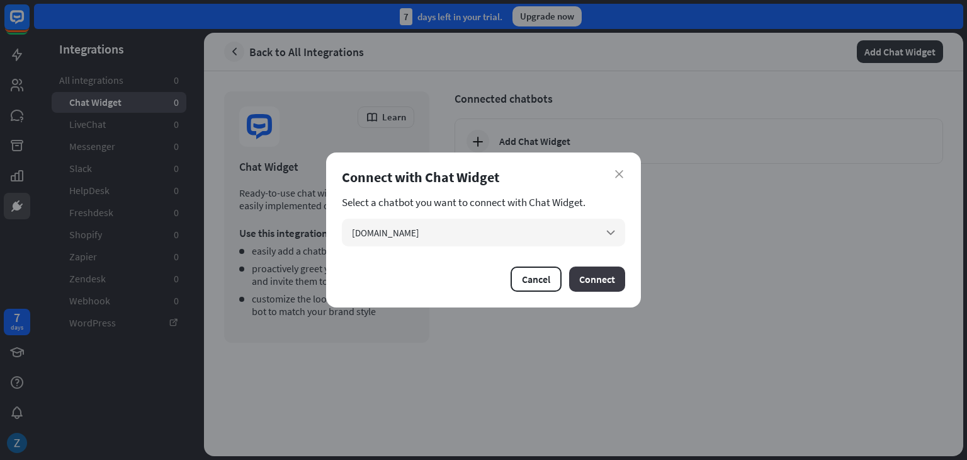  What do you see at coordinates (619, 174) in the screenshot?
I see `i: close` at bounding box center [619, 174].